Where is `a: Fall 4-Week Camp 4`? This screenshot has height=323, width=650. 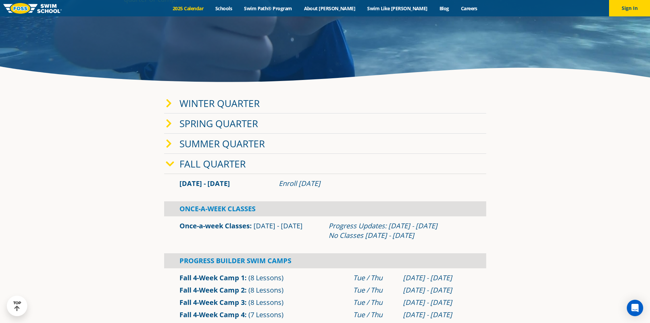 a: Fall 4-Week Camp 4 is located at coordinates (212, 314).